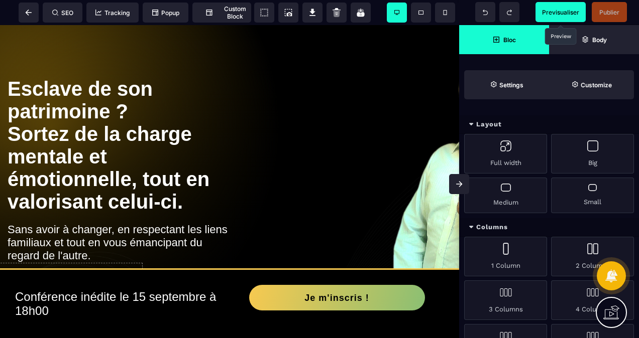  Describe the element at coordinates (112, 13) in the screenshot. I see `span: Tracking` at that location.